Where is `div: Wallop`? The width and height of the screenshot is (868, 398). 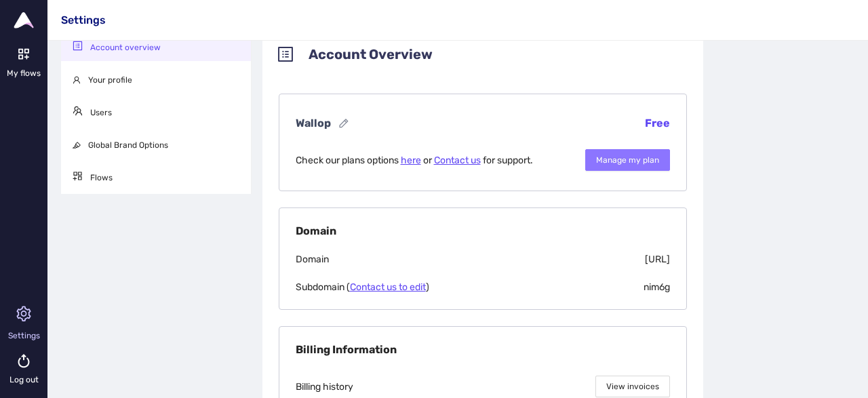
div: Wallop is located at coordinates (313, 123).